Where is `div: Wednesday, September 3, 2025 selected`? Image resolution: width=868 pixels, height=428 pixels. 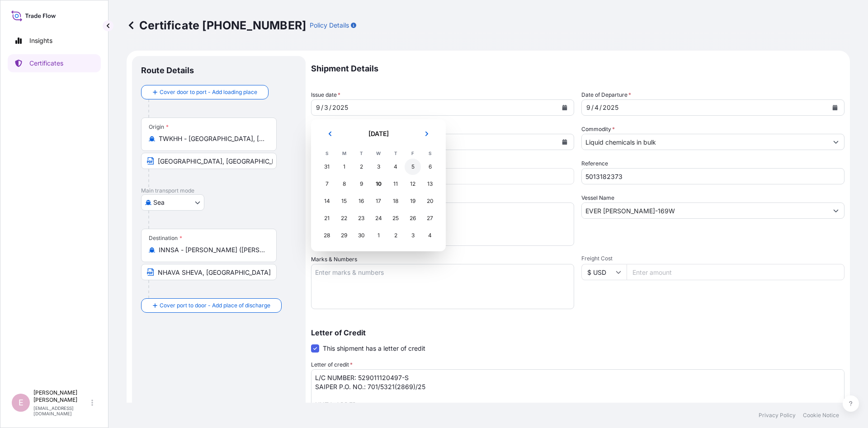 div: Wednesday, September 3, 2025 selected is located at coordinates (378, 167).